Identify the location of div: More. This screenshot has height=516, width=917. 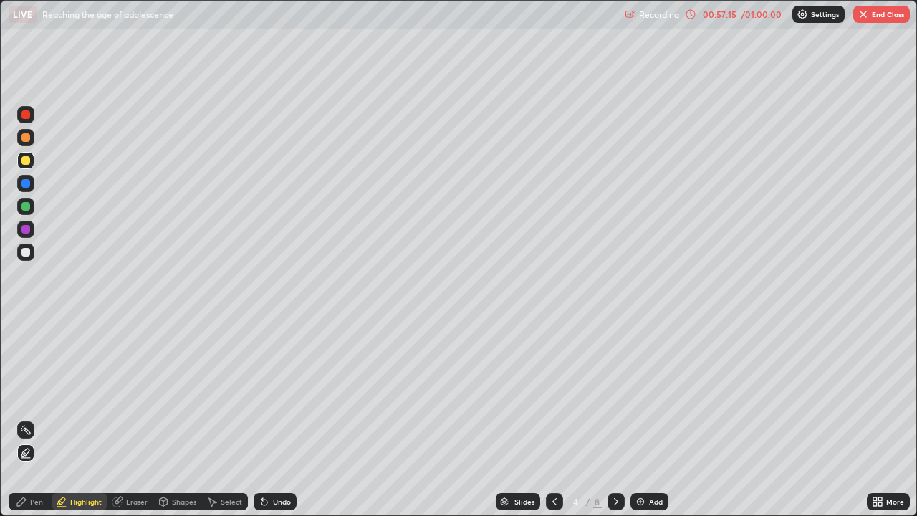
(895, 501).